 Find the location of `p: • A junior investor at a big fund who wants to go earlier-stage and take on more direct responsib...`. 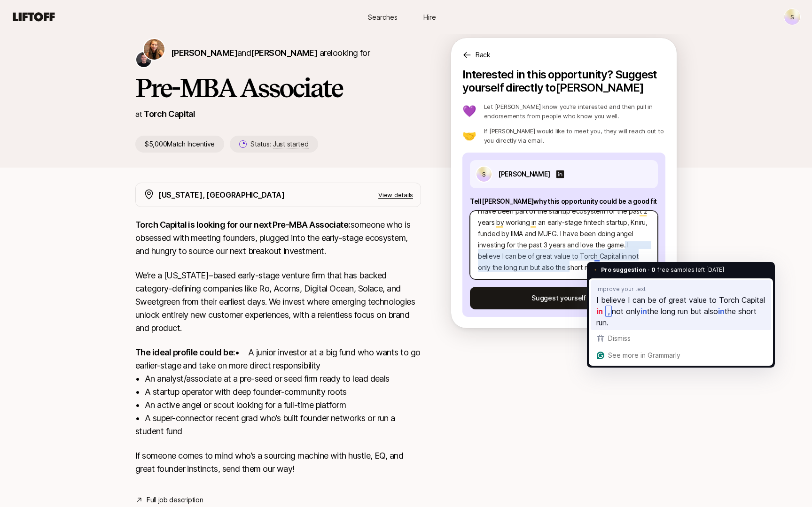

p: • A junior investor at a big fund who wants to go earlier-stage and take on more direct responsib... is located at coordinates (278, 392).